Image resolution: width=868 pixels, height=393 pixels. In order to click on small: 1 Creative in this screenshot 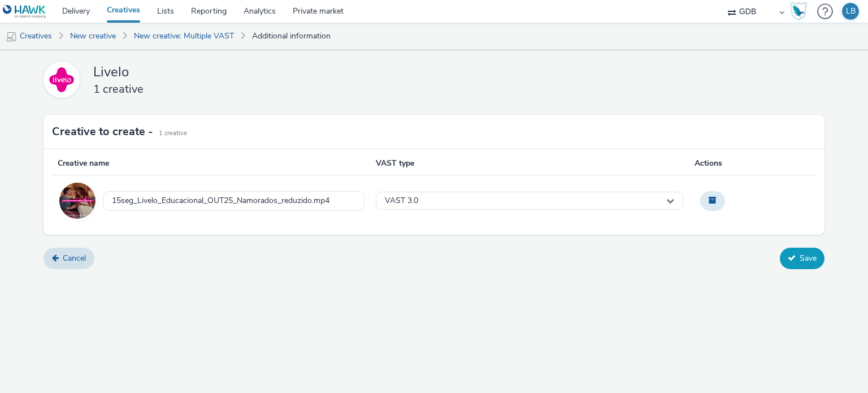, I will do `click(173, 134)`.